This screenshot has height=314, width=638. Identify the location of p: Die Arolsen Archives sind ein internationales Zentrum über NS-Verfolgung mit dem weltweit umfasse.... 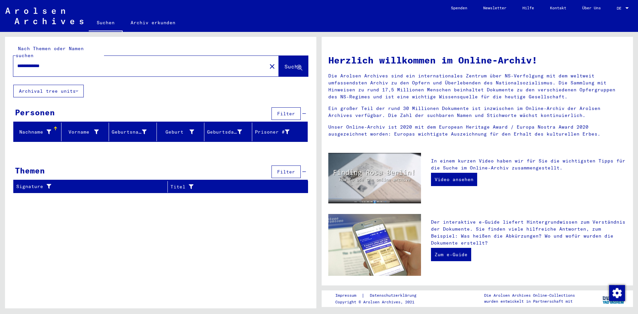
(477, 86).